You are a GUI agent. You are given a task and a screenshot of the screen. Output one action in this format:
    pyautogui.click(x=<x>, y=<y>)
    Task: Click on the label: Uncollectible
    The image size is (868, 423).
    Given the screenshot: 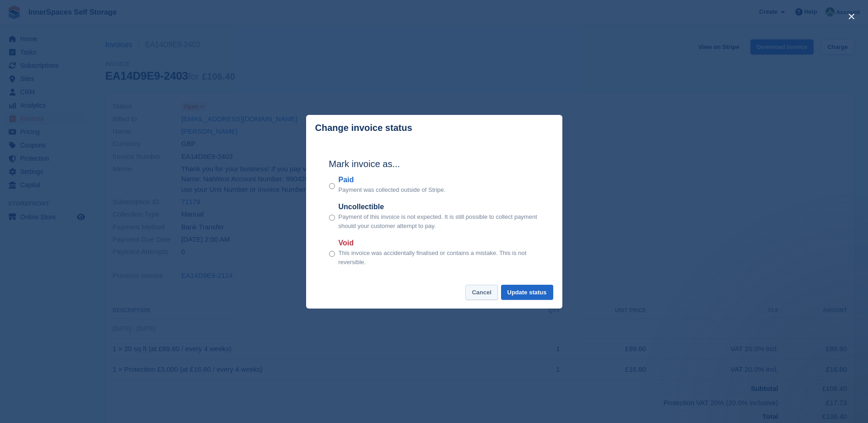 What is the action you would take?
    pyautogui.click(x=439, y=207)
    